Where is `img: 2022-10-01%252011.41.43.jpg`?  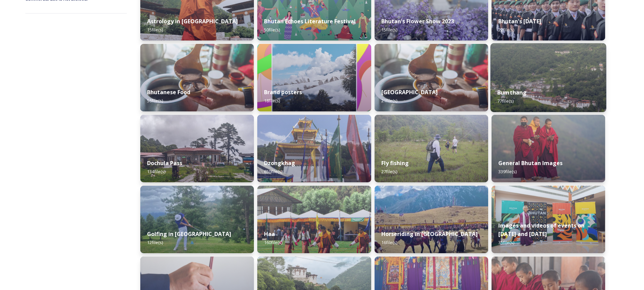
img: 2022-10-01%252011.41.43.jpg is located at coordinates (197, 148).